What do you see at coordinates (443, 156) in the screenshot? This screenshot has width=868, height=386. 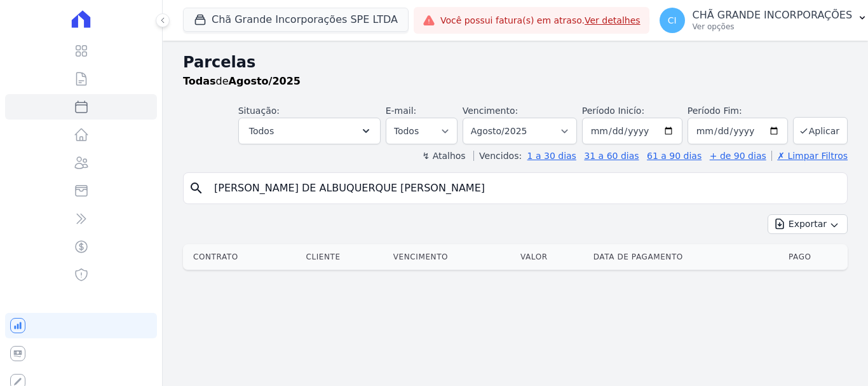 I see `label: ↯ Atalhos` at bounding box center [443, 156].